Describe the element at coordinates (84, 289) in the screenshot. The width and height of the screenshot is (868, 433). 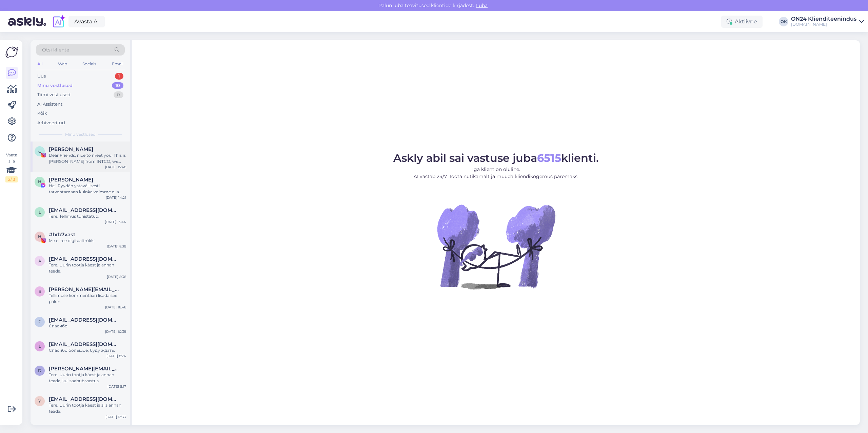
I see `span: svetlana.tarasov@inbox.ru` at that location.